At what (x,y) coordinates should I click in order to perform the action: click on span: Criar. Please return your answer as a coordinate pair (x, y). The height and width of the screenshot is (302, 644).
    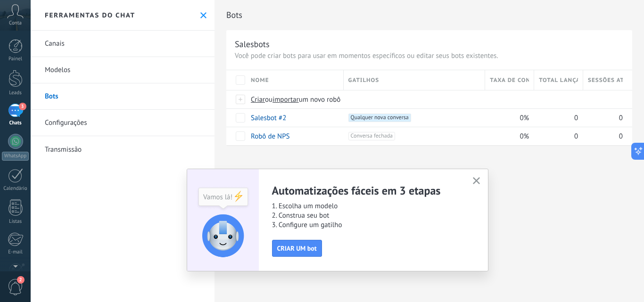
    Looking at the image, I should click on (258, 99).